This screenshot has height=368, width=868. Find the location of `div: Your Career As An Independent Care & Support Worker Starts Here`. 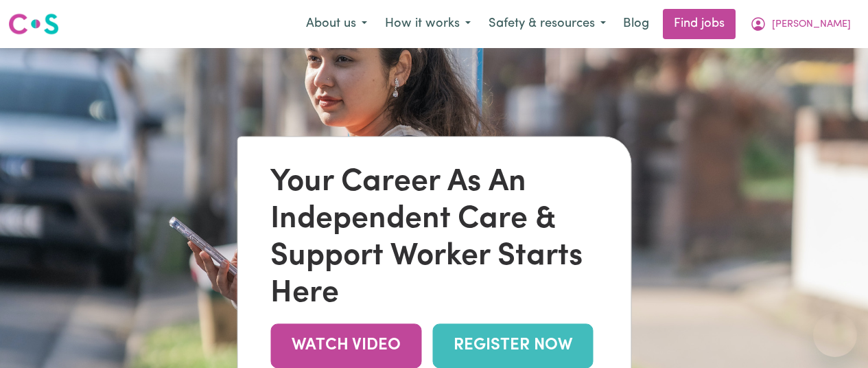

div: Your Career As An Independent Care & Support Worker Starts Here is located at coordinates (434, 238).